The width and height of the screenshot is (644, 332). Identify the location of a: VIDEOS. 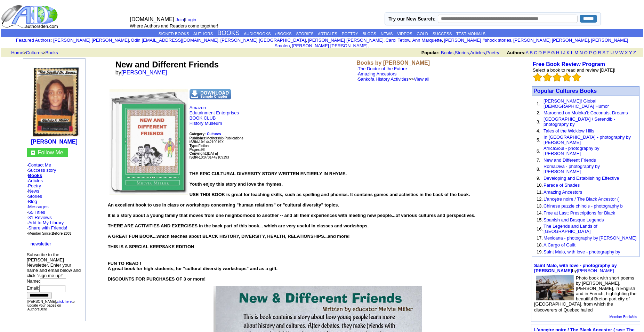
(404, 34).